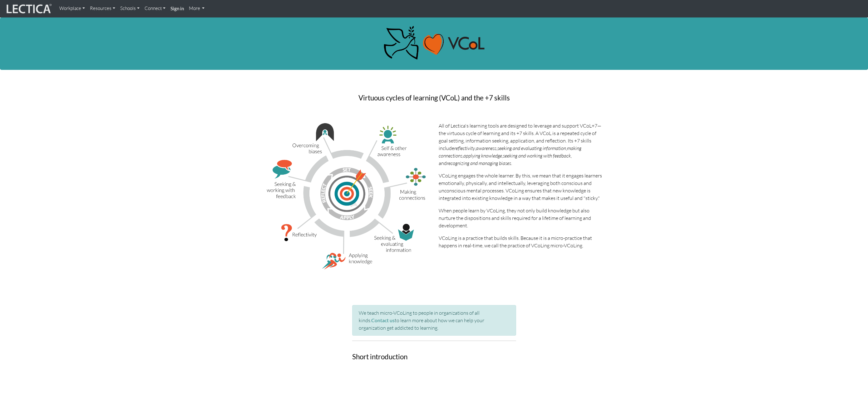  Describe the element at coordinates (102, 8) in the screenshot. I see `a: Resources` at that location.